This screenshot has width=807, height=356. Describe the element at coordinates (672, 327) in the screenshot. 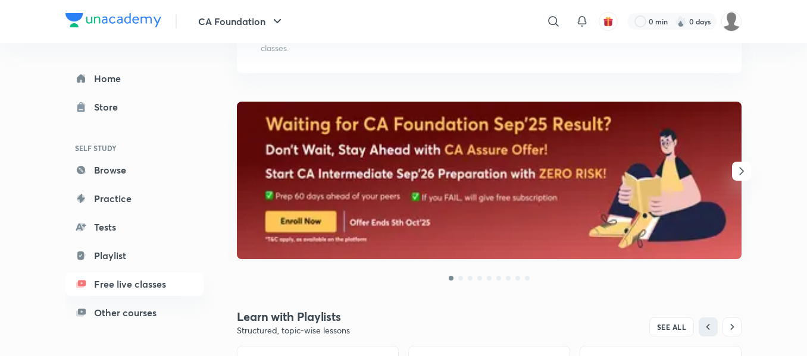

I see `span: SEE ALL` at that location.